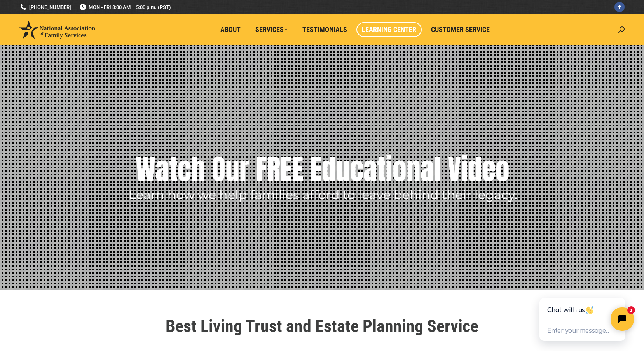  Describe the element at coordinates (230, 30) in the screenshot. I see `a: About` at that location.